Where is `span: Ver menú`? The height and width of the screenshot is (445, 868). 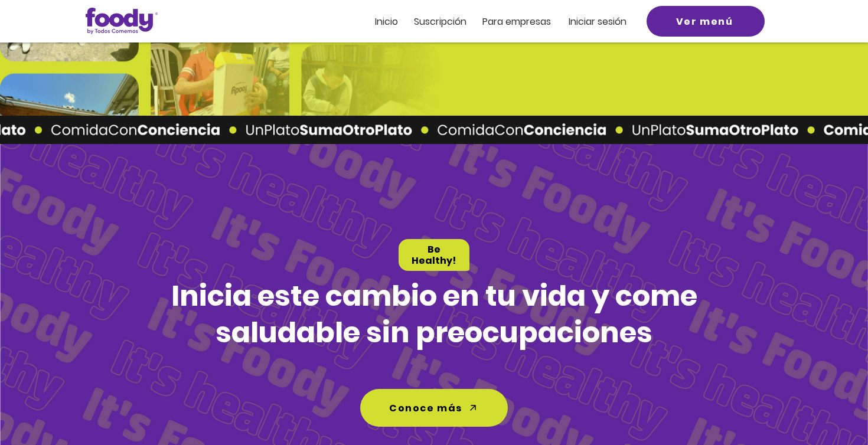 span: Ver menú is located at coordinates (704, 21).